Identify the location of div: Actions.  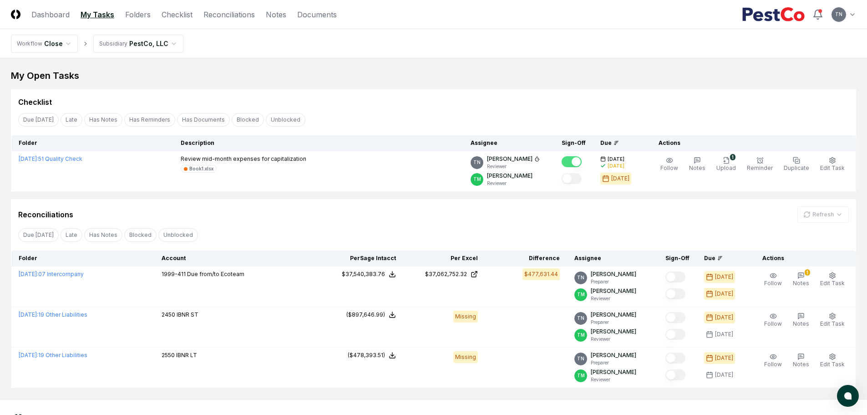
(802, 258).